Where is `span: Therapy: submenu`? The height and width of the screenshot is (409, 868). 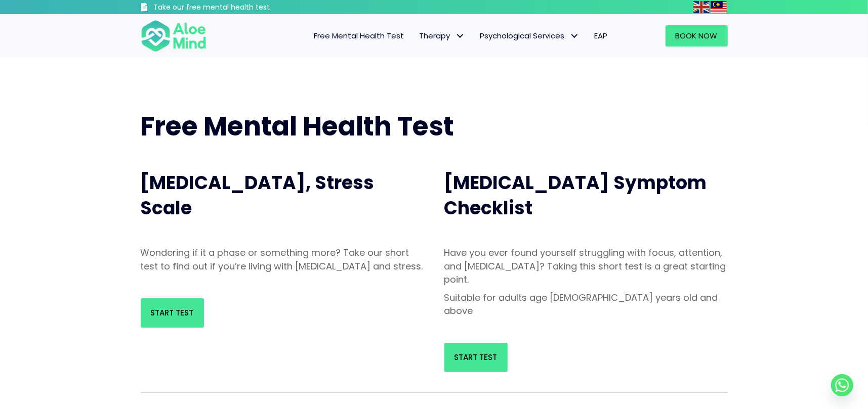 span: Therapy: submenu is located at coordinates (460, 36).